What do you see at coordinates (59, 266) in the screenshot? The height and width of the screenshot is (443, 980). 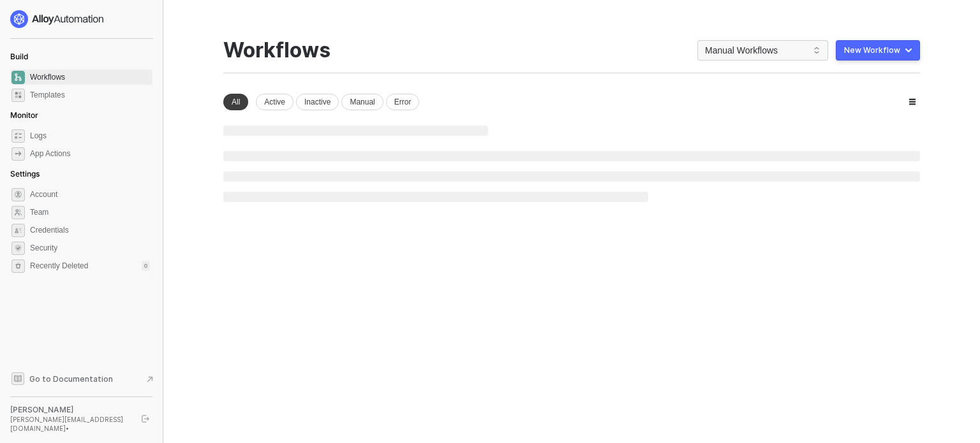 I see `span: Recently Deleted` at bounding box center [59, 266].